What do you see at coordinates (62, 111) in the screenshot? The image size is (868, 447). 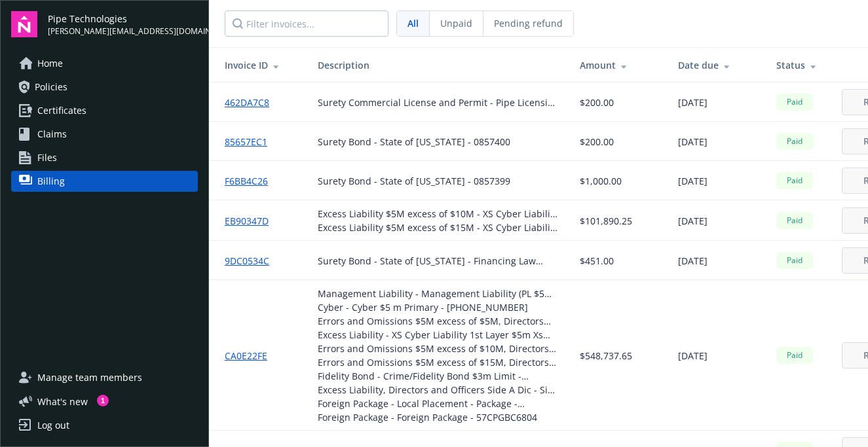 I see `span: Certificates` at bounding box center [62, 111].